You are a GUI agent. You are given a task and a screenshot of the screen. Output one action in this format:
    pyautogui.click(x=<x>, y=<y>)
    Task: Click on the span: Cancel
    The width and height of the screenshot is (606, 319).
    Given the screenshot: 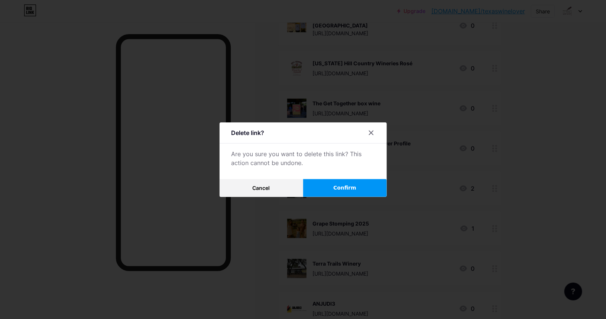 What is the action you would take?
    pyautogui.click(x=261, y=188)
    